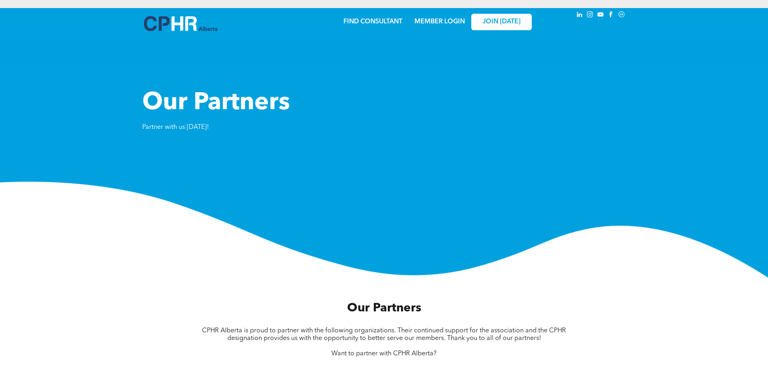 This screenshot has width=768, height=367. Describe the element at coordinates (600, 15) in the screenshot. I see `a: youtube` at that location.